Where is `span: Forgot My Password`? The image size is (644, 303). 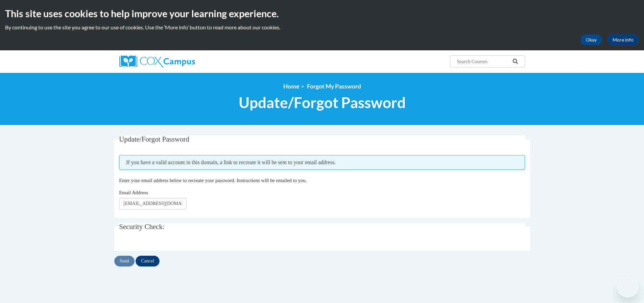
span: Forgot My Password is located at coordinates (334, 86).